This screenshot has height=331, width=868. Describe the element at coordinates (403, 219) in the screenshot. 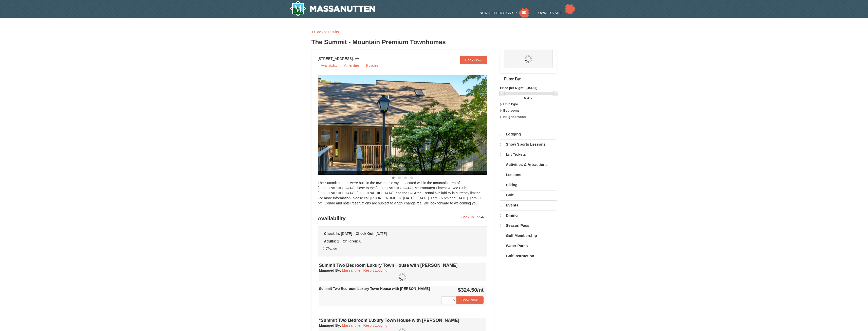

I see `h3: Availability` at that location.